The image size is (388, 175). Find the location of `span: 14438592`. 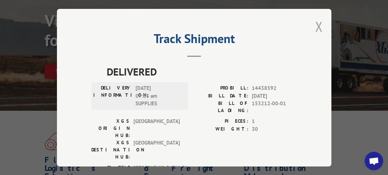

span: 14438592 is located at coordinates (274, 88).